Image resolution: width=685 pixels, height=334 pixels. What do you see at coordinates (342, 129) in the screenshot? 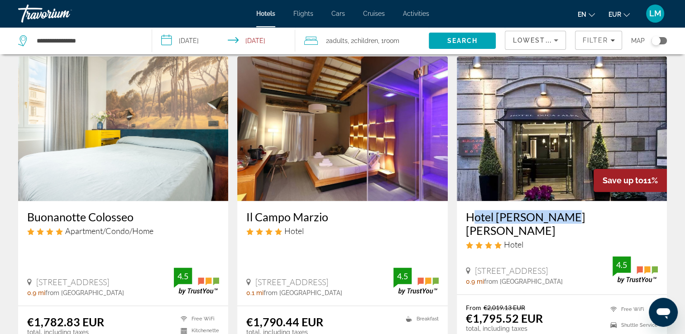
I see `img: Il Campo Marzio` at bounding box center [342, 129].